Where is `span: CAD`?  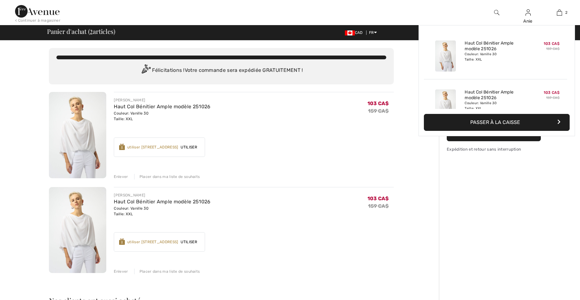
span: CAD is located at coordinates (355, 33).